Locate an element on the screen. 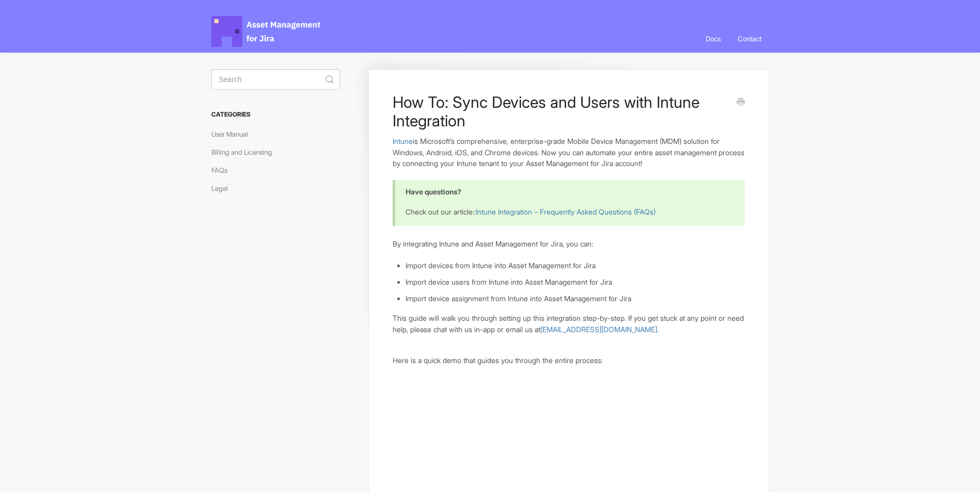 This screenshot has height=492, width=980. input: Search is located at coordinates (276, 79).